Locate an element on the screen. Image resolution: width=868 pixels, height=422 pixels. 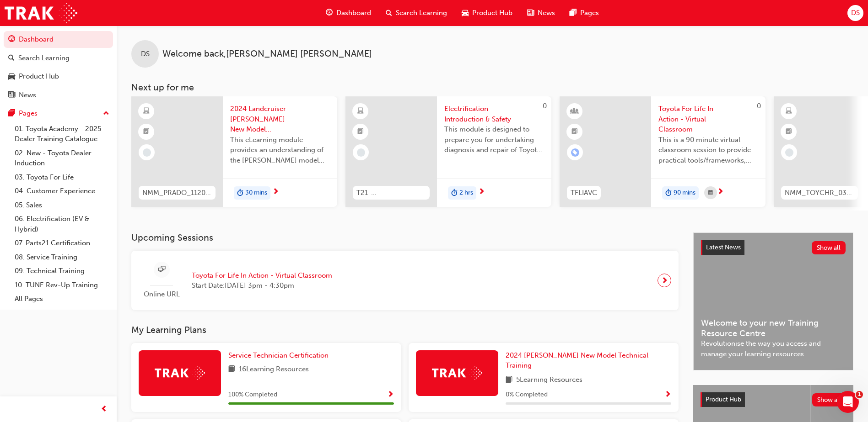
a: 02. New - Toyota Dealer Induction is located at coordinates (61, 158).